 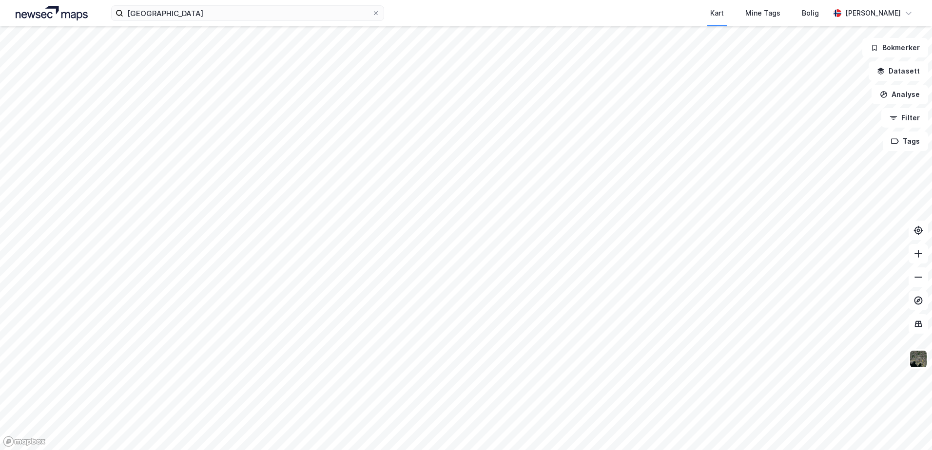 I want to click on img: logo.a4113a55bc3d86da70a041830d287a7e.svg, so click(x=52, y=13).